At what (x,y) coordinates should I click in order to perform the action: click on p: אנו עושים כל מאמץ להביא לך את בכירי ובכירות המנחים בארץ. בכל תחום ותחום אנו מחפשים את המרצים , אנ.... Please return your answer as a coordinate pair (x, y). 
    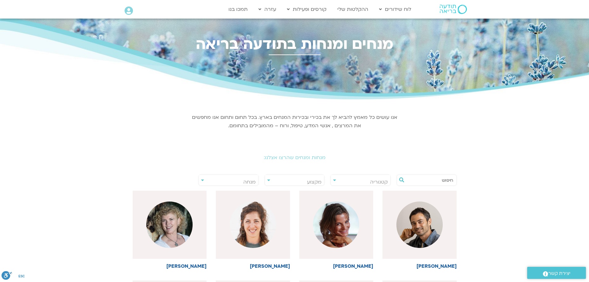
    Looking at the image, I should click on (295, 122).